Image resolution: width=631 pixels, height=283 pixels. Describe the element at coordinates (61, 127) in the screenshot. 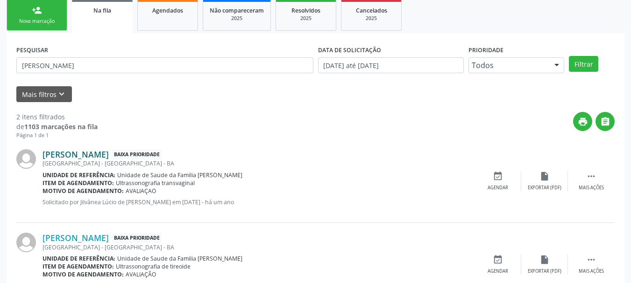

I see `strong: 1103 marcações na fila` at that location.